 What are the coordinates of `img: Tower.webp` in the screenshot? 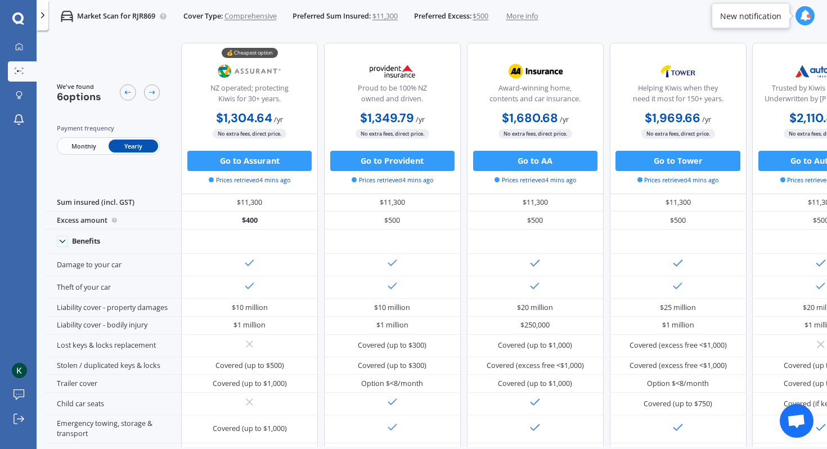 It's located at (678, 71).